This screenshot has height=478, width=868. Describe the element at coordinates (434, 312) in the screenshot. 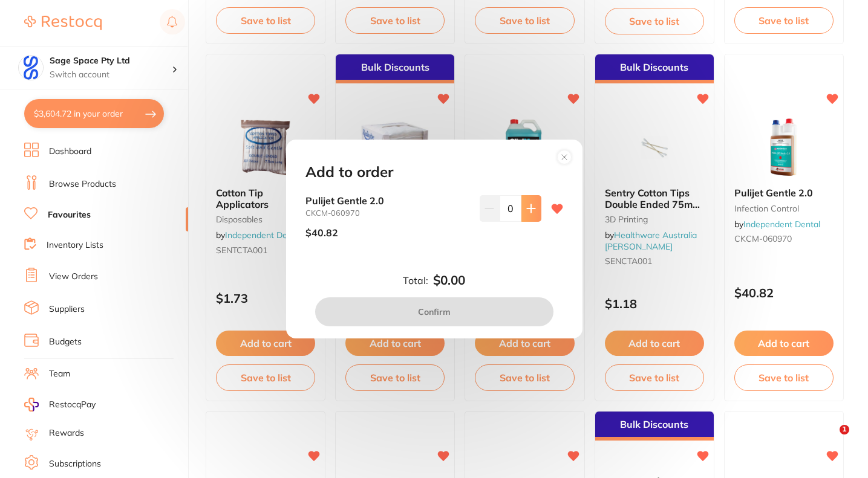

I see `button: Confirm` at that location.